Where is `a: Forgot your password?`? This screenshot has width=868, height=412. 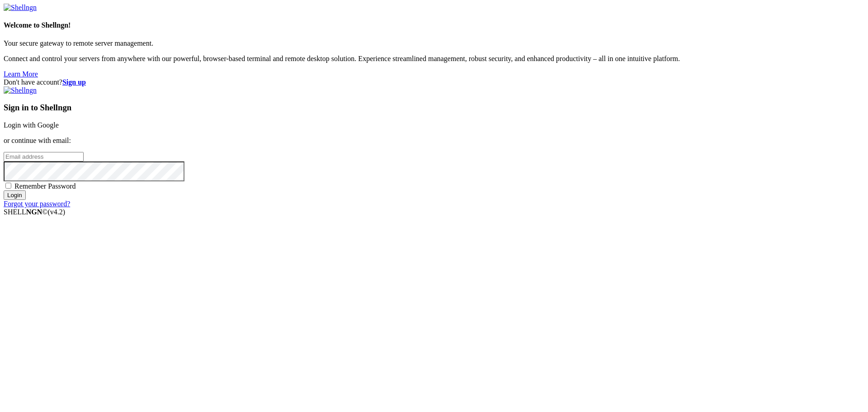
a: Forgot your password? is located at coordinates (36, 204).